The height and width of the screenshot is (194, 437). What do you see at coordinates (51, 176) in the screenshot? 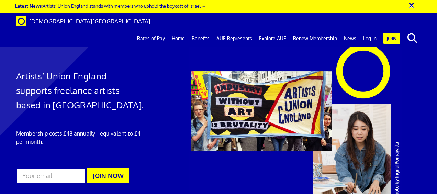
I see `input: Your email` at bounding box center [51, 176].